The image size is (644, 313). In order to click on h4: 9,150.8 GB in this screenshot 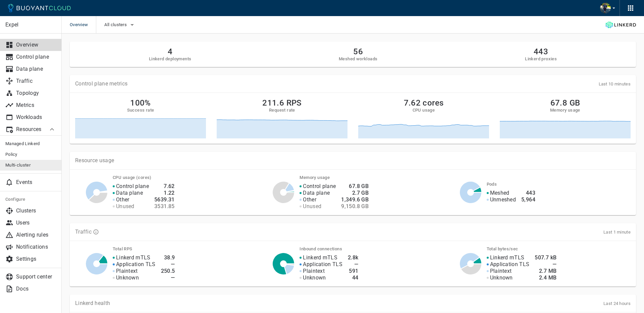, I will do `click(355, 206)`.